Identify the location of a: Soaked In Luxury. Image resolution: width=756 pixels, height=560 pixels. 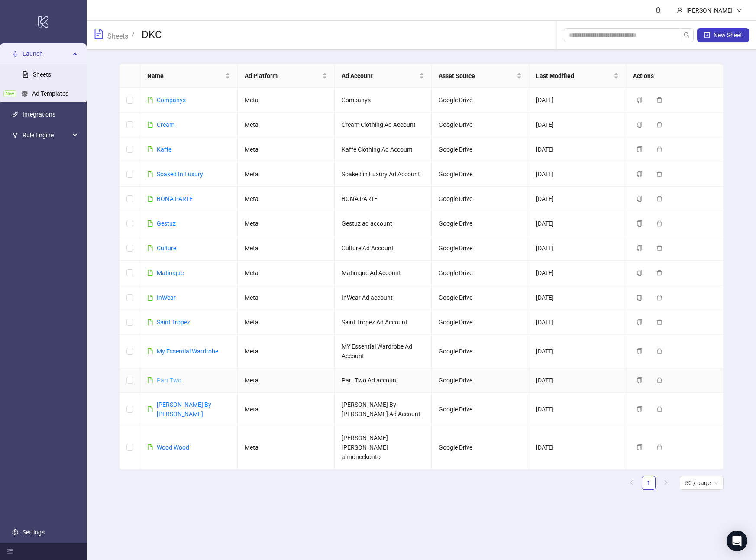
(179, 174).